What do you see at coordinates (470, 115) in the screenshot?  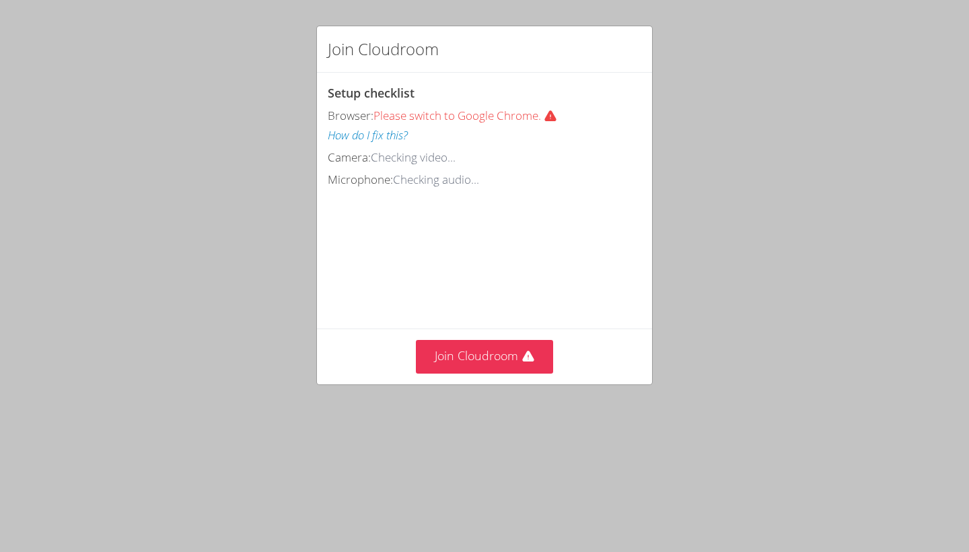 I see `span: Please switch to Google Chrome.` at bounding box center [470, 115].